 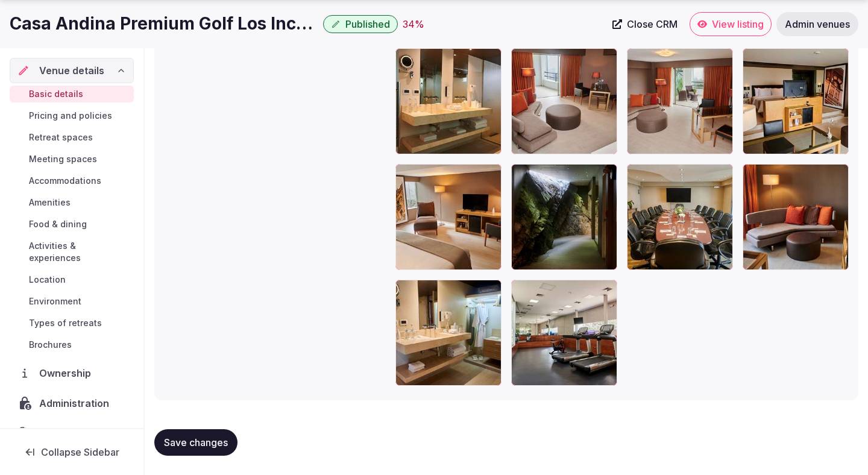 I want to click on span: Activity log, so click(x=68, y=433).